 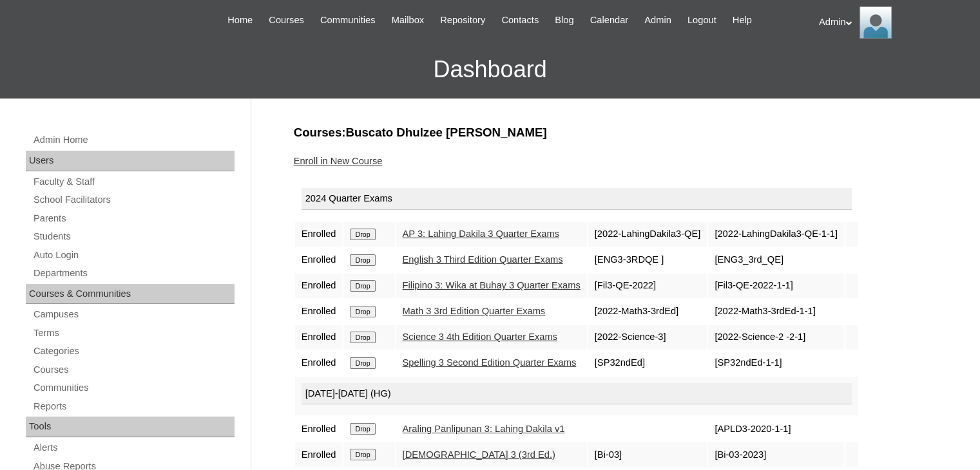 What do you see at coordinates (130, 294) in the screenshot?
I see `div: Courses & Communities` at bounding box center [130, 294].